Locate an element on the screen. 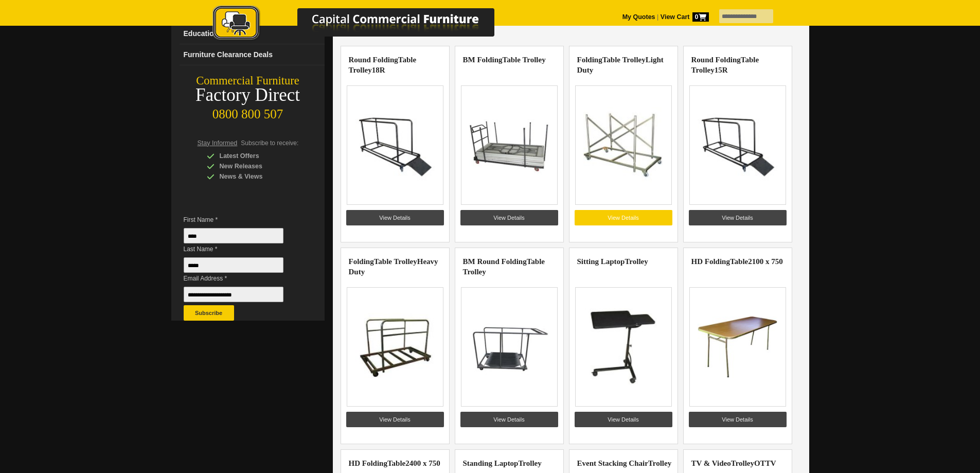  div: Factory Direct is located at coordinates (248, 95).